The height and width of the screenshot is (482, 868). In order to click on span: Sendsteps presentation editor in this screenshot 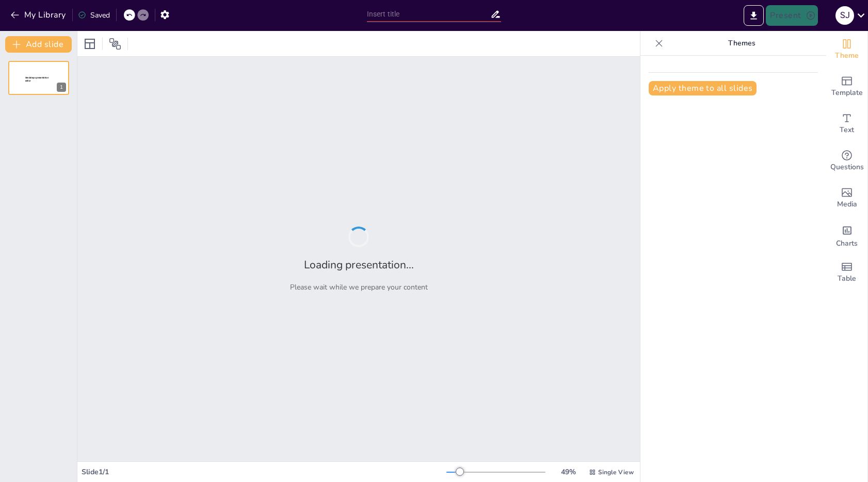, I will do `click(37, 79)`.